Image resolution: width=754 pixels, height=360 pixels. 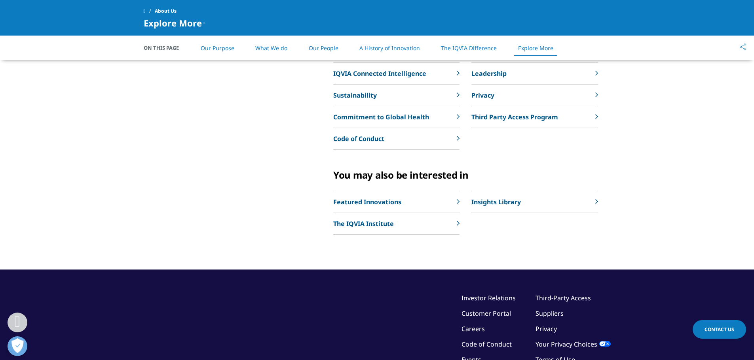 I want to click on p: Featured Innovations, so click(x=367, y=202).